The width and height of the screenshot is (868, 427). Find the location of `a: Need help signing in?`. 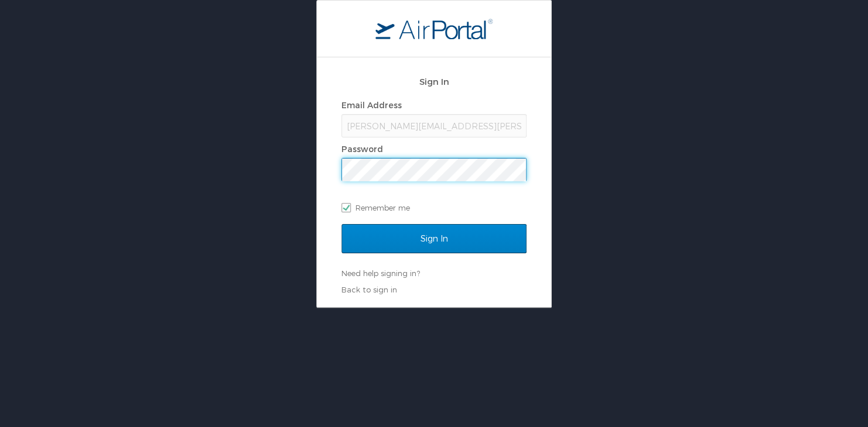

a: Need help signing in? is located at coordinates (380, 274).